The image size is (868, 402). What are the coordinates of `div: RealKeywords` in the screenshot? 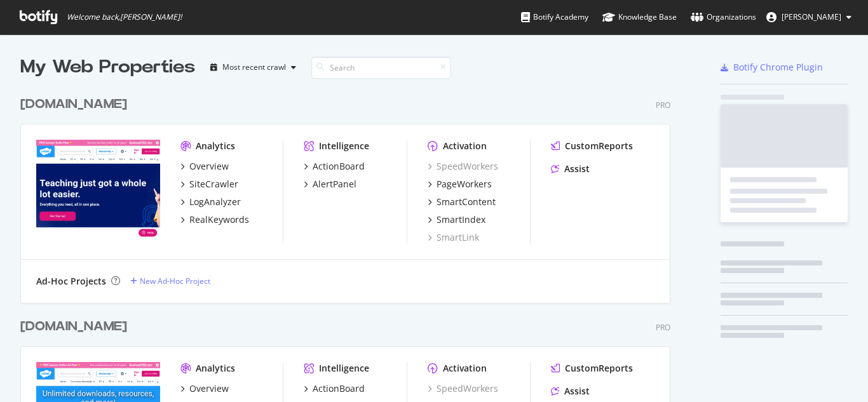 It's located at (219, 220).